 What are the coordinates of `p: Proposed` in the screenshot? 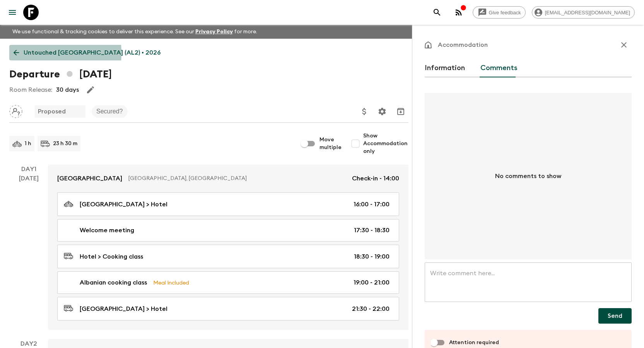 It's located at (52, 111).